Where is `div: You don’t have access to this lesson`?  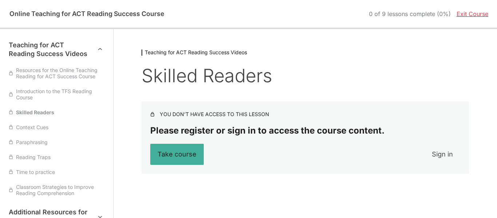
div: You don’t have access to this lesson is located at coordinates (214, 114).